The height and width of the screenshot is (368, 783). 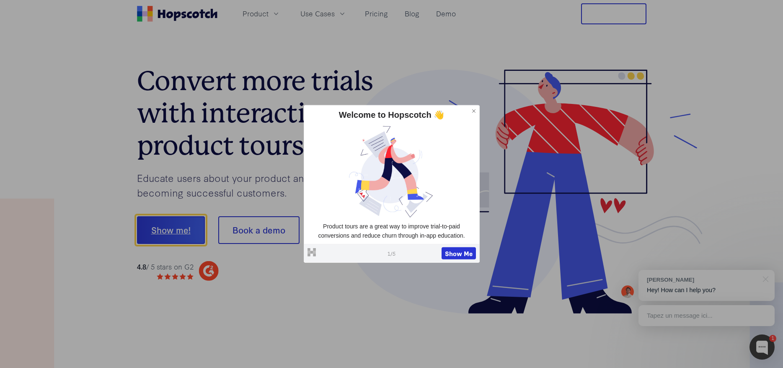 What do you see at coordinates (171, 230) in the screenshot?
I see `button: Show me!` at bounding box center [171, 230].